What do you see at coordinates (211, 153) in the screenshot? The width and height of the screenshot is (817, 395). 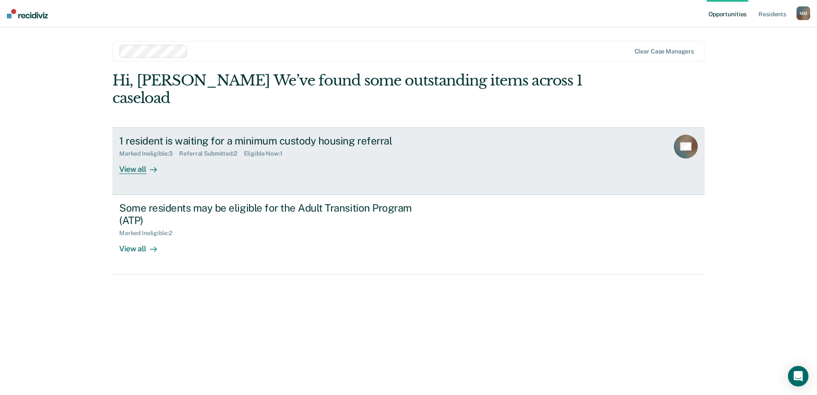 I see `div: Referral Submitted : 2` at bounding box center [211, 153].